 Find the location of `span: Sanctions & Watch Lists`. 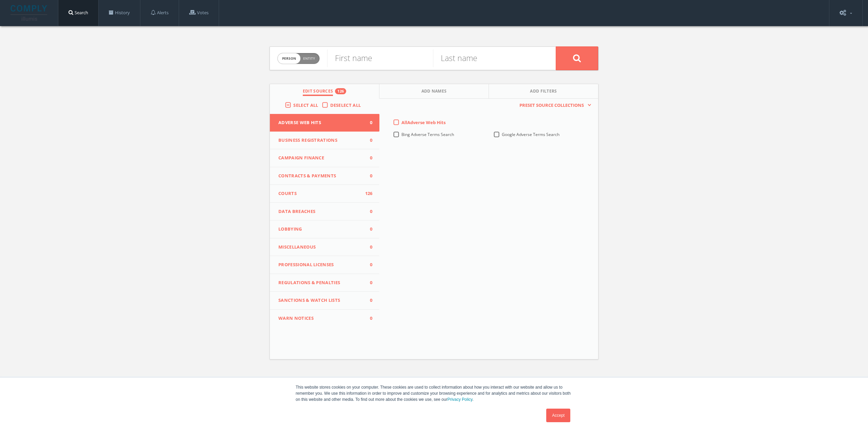

span: Sanctions & Watch Lists is located at coordinates (321, 300).